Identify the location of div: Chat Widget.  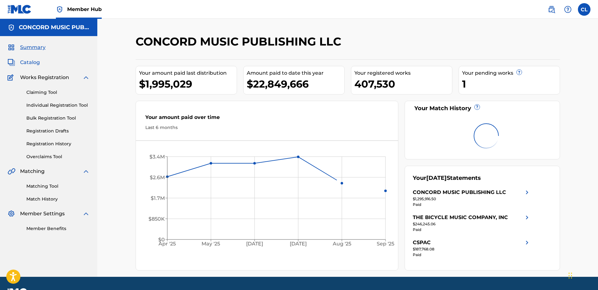
(583, 275).